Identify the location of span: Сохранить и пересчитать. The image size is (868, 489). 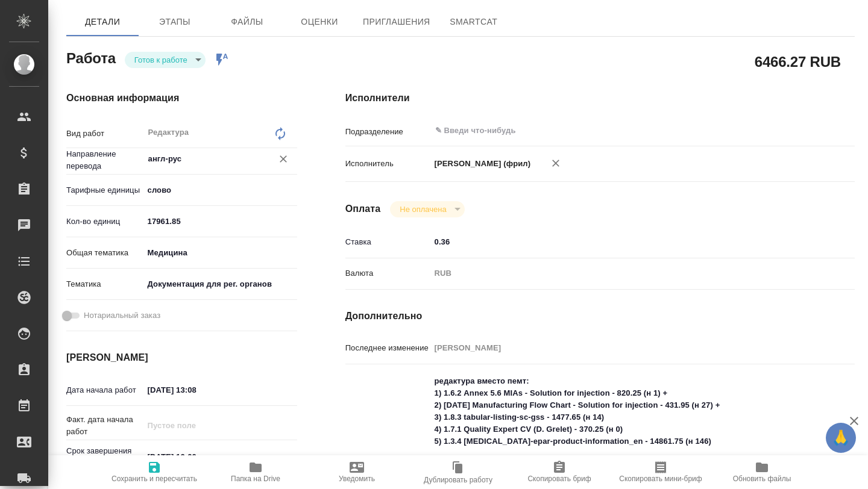
(155, 479).